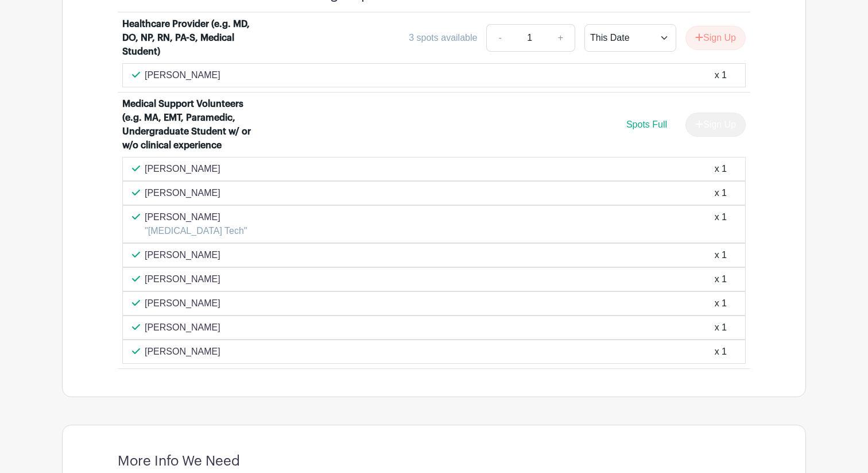  I want to click on span: Spots Full, so click(647, 124).